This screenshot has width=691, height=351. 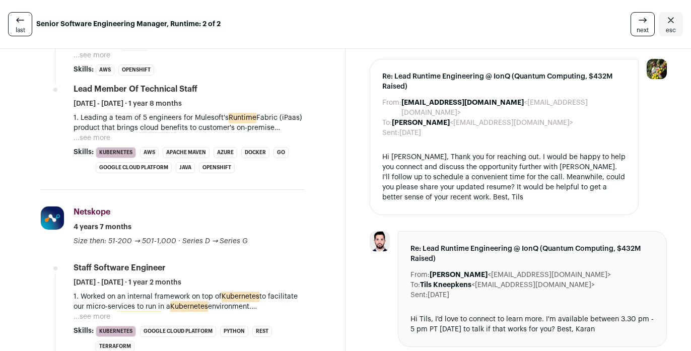 I want to click on mark: Runtime, so click(x=242, y=118).